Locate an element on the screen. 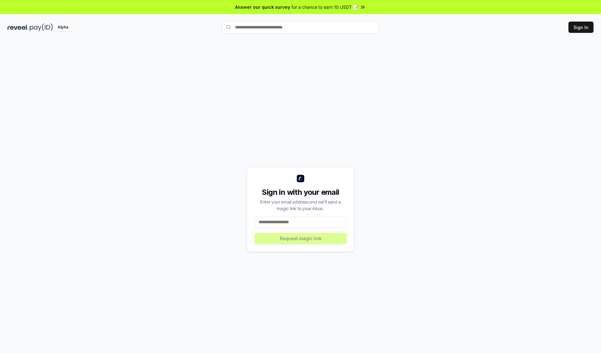 The image size is (601, 353). div: Enter your email address and we’ll send a magic link to your inbox. is located at coordinates (300, 205).